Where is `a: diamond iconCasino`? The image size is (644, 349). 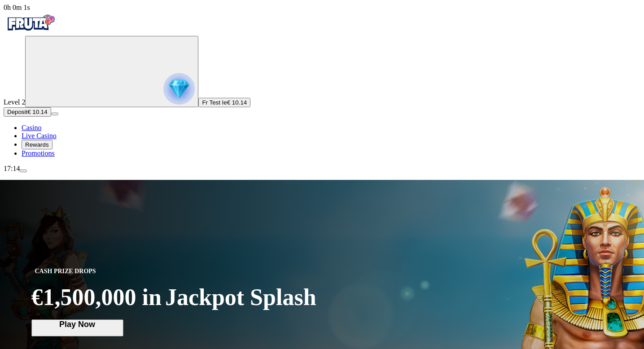
a: diamond iconCasino is located at coordinates (32, 128).